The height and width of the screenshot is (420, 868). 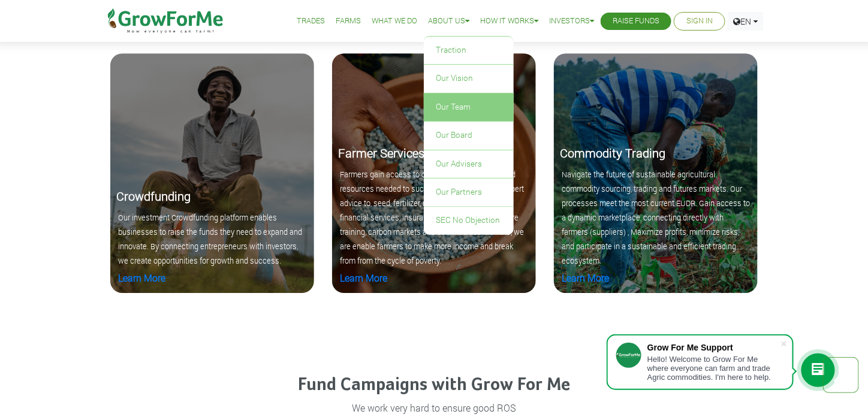 I want to click on small: Navigate the future of sustainable agricultural commodity sourcing, trading and futures markets. ..., so click(x=655, y=217).